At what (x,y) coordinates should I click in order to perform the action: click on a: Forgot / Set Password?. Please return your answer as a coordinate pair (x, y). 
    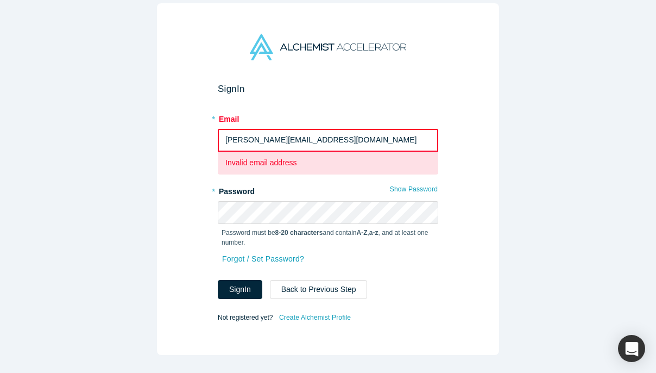
    Looking at the image, I should click on (263, 259).